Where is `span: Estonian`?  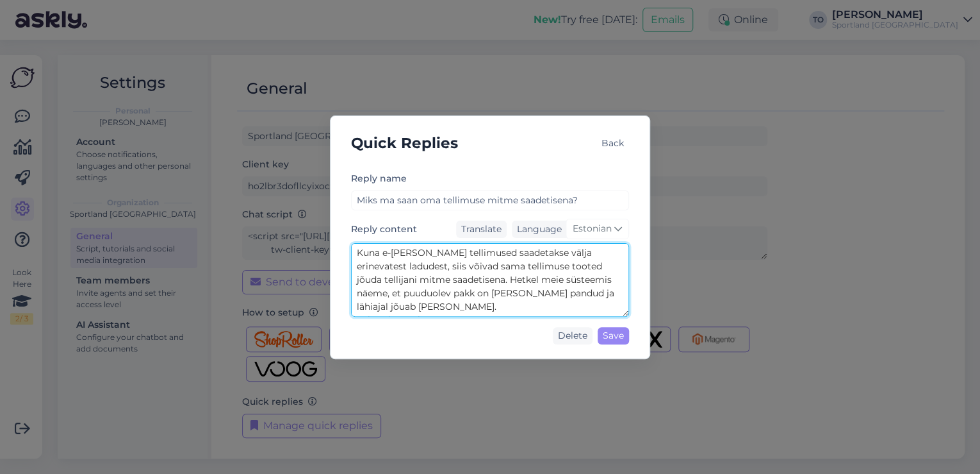 span: Estonian is located at coordinates (592, 229).